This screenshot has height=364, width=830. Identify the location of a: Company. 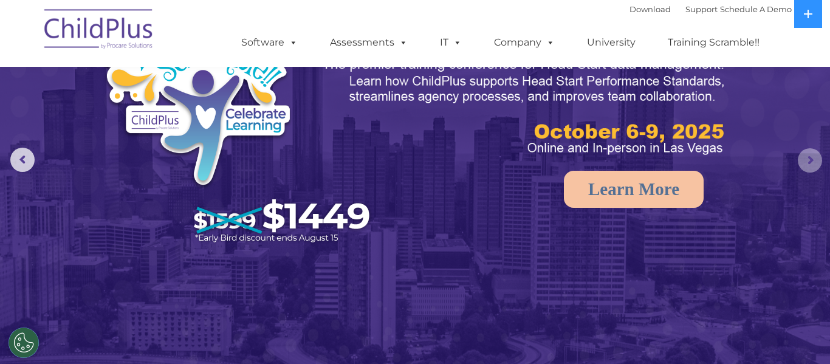
(524, 43).